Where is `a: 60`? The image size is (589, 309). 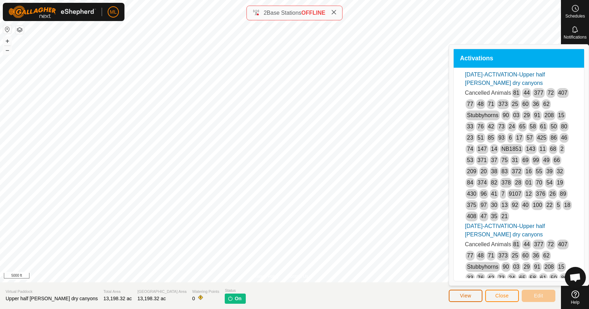 a: 60 is located at coordinates (525, 104).